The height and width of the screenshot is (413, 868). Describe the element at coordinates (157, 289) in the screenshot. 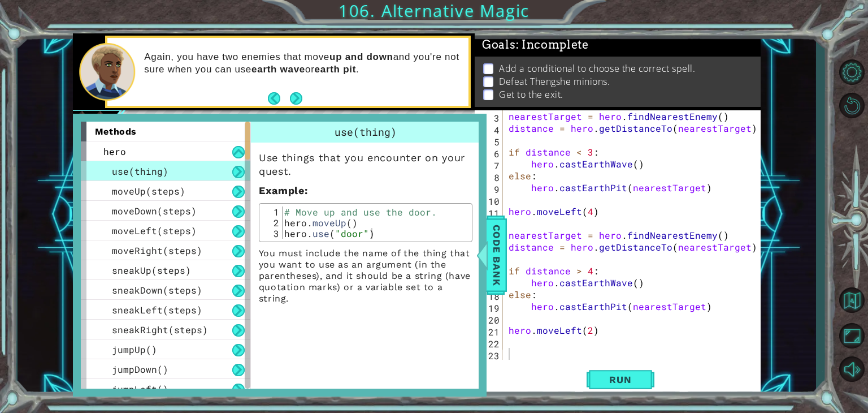

I see `span: sneakDown(steps)` at that location.